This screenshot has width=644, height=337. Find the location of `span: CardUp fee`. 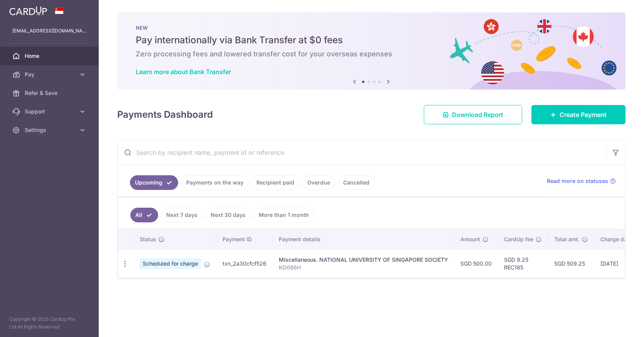

span: CardUp fee is located at coordinates (519, 239).